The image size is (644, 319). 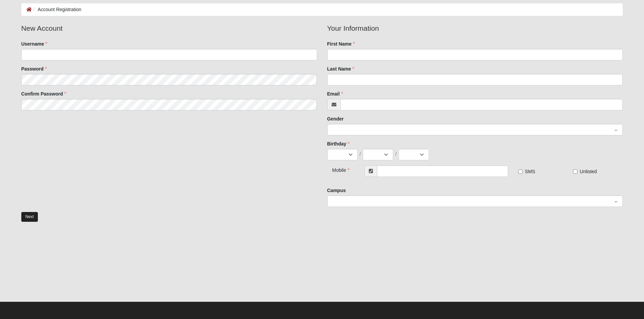 What do you see at coordinates (44, 94) in the screenshot?
I see `label: Confirm Password` at bounding box center [44, 94].